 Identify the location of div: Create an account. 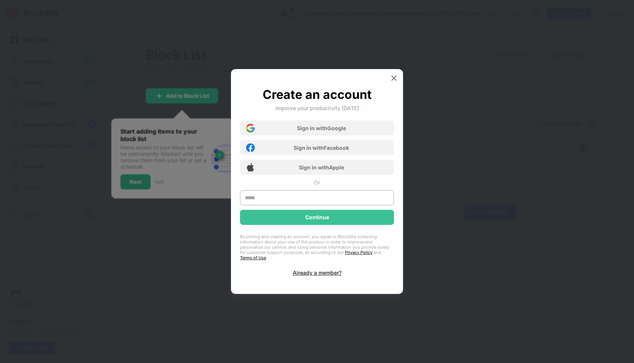
(317, 94).